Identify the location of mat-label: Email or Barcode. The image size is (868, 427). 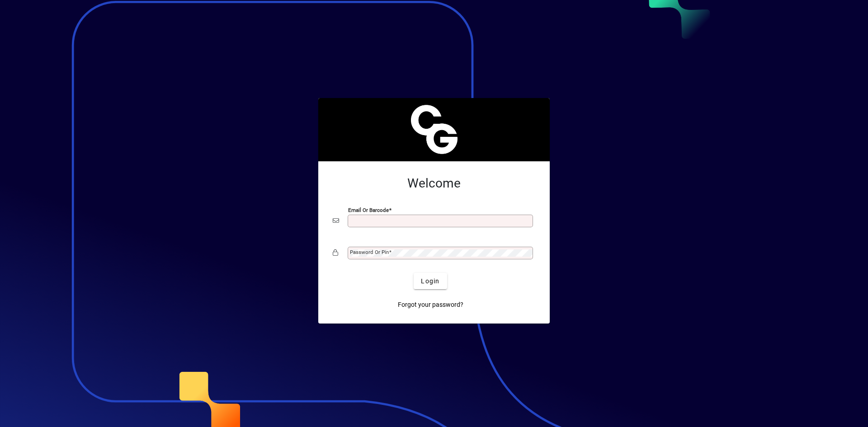
(369, 210).